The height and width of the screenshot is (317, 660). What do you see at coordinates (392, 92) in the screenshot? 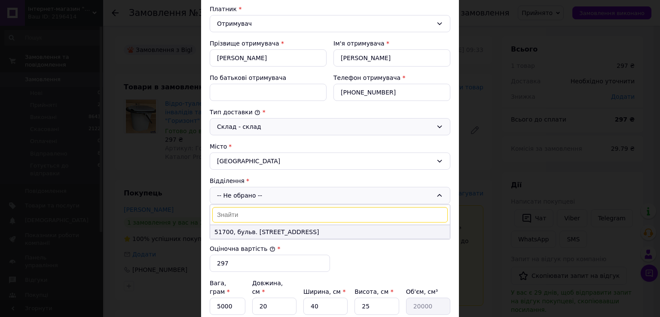
I see `input: +380` at bounding box center [392, 92].